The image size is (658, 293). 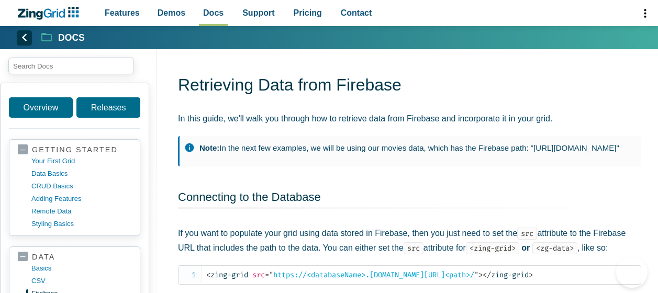 I want to click on strong: or, so click(x=525, y=248).